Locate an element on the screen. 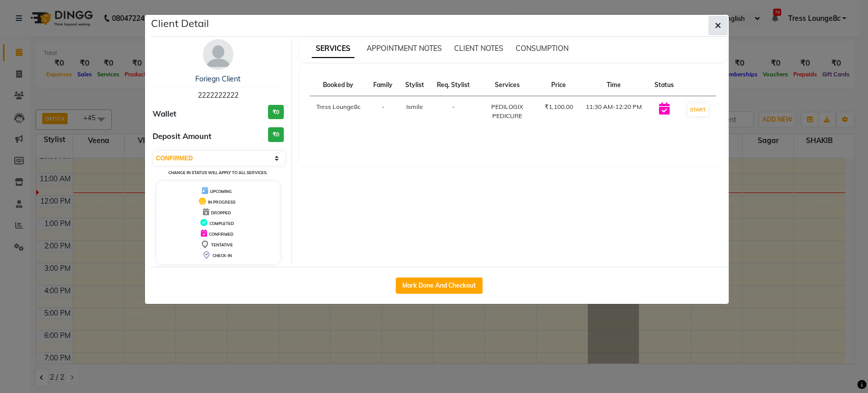 Image resolution: width=868 pixels, height=393 pixels. img: avatar is located at coordinates (218, 55).